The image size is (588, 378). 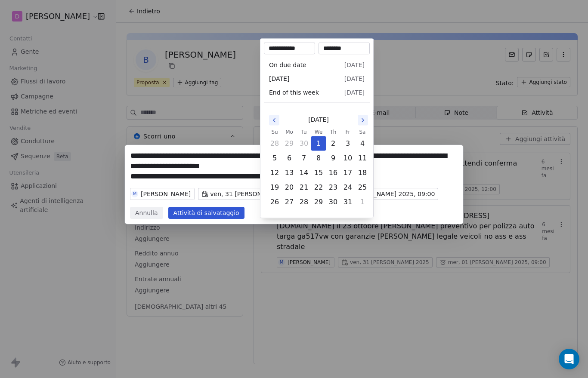 I want to click on button: Thursday, October 16th, 2025, so click(x=333, y=173).